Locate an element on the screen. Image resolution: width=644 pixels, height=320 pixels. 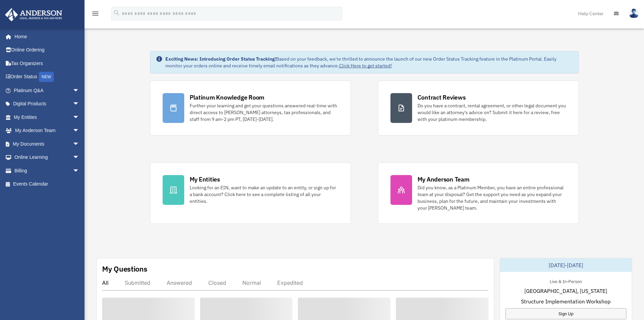
img: Anderson Advisors Platinum Portal is located at coordinates (34, 15).